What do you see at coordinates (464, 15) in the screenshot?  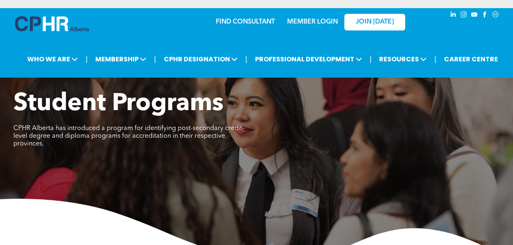 I see `a: instagram` at bounding box center [464, 15].